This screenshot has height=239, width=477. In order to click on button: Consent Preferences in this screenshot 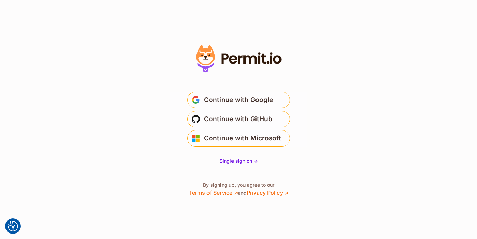, I will do `click(13, 226)`.